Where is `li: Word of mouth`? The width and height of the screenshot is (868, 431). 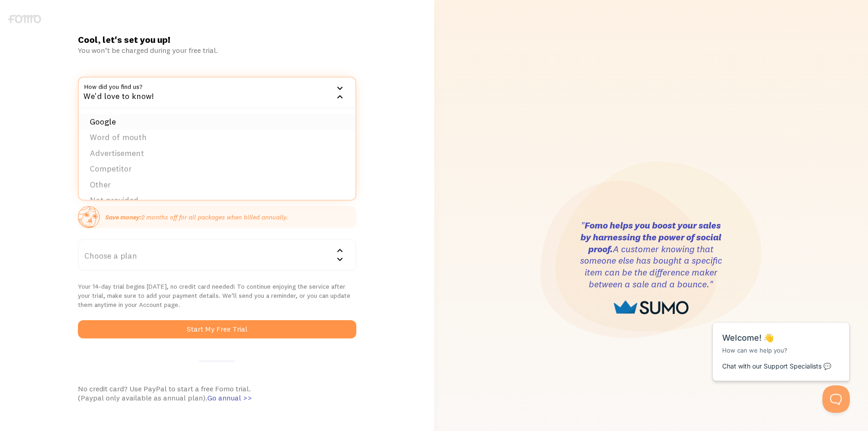 li: Word of mouth is located at coordinates (217, 137).